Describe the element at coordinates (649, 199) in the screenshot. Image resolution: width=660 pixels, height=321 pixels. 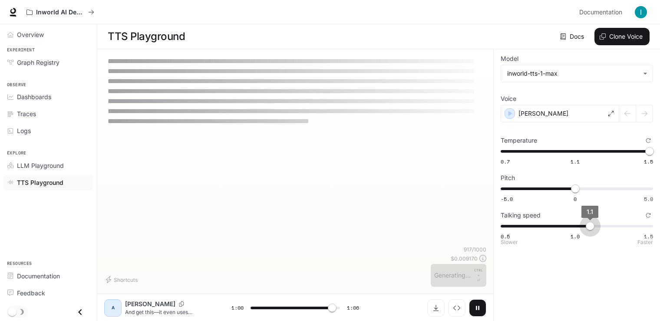
I see `span: 5.0` at that location.